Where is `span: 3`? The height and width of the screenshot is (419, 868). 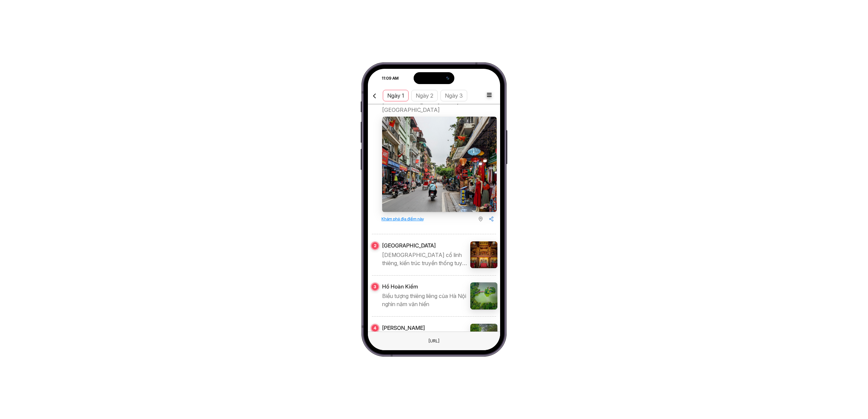 span: 3 is located at coordinates (375, 287).